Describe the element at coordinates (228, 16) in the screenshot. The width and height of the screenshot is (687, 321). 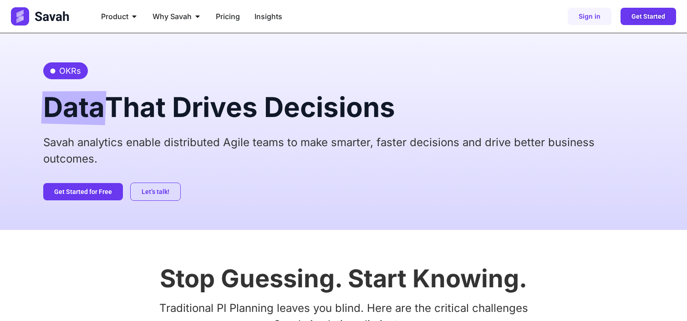
I see `a: Pricing` at that location.